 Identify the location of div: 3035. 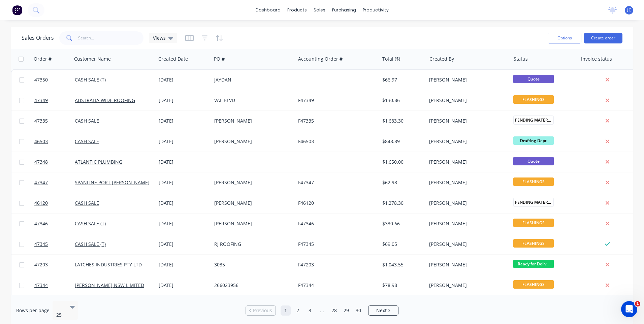
(252, 265).